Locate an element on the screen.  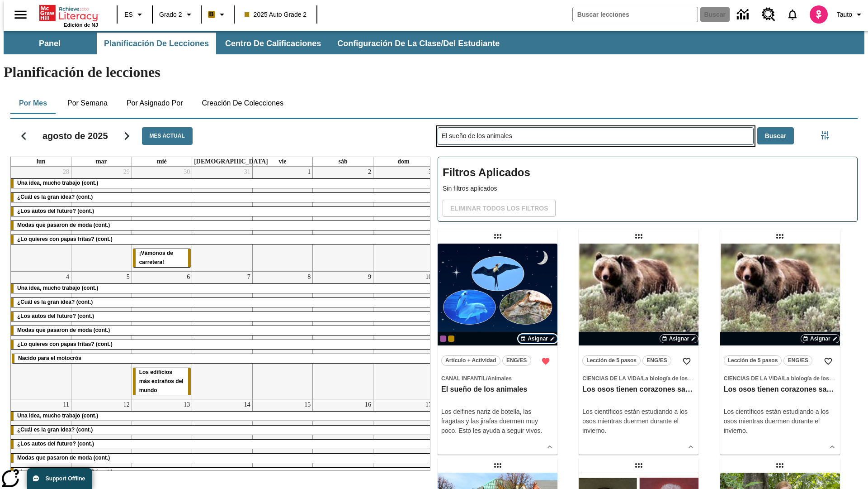
a: Centro de información is located at coordinates (744, 14).